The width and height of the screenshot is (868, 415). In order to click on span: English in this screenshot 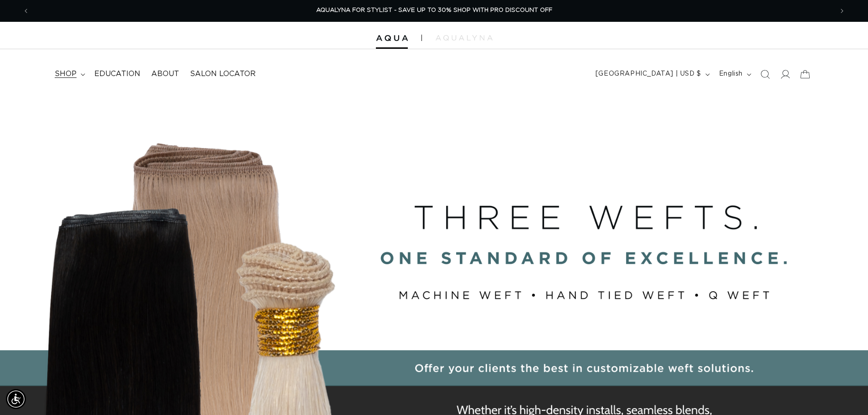, I will do `click(731, 74)`.